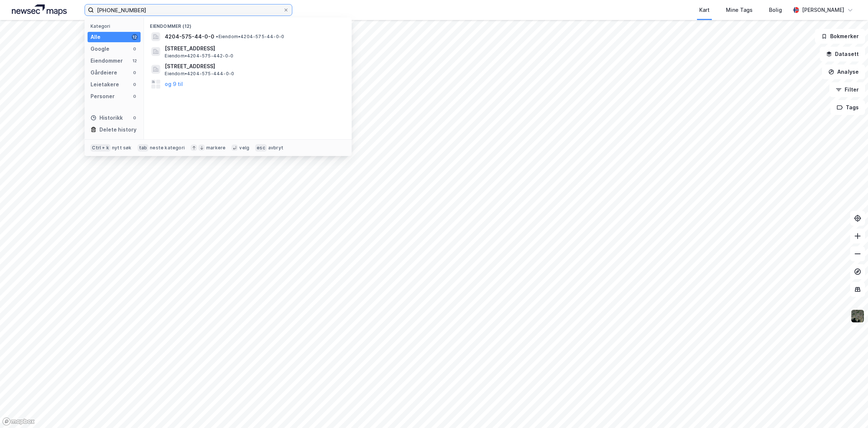 This screenshot has height=428, width=868. Describe the element at coordinates (189, 10) in the screenshot. I see `input: Søk på adresse, matrikkel, gårdeiere, leietakere eller personer` at that location.